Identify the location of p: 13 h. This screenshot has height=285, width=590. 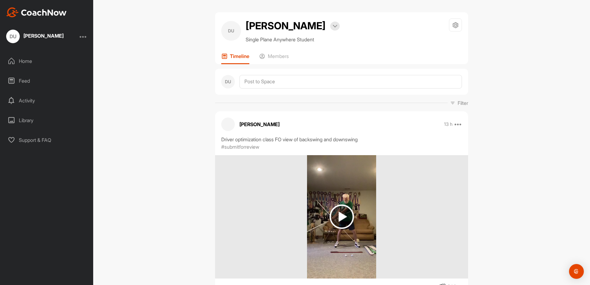
(448, 124).